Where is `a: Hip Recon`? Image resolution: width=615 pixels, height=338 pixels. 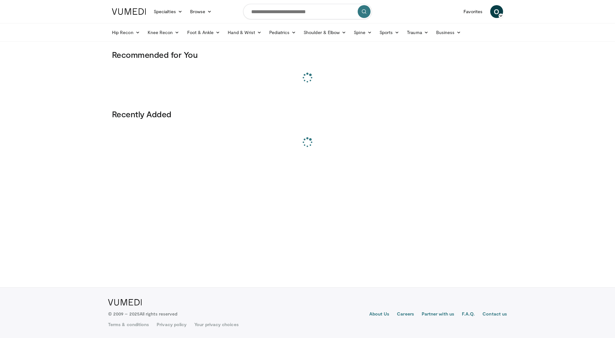 a: Hip Recon is located at coordinates (126, 32).